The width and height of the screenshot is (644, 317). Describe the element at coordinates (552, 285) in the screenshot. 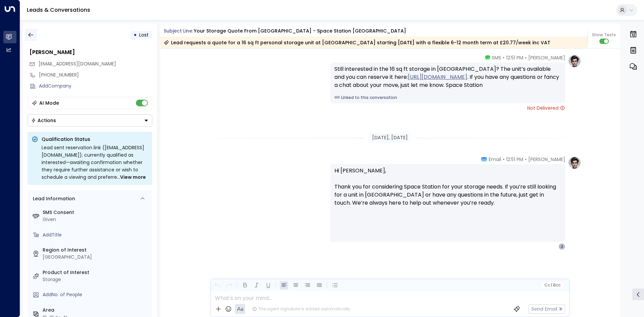

I see `button: Cc|Bcc` at that location.